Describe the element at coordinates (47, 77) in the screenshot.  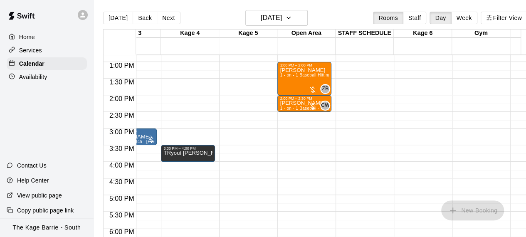
I see `div: Availability` at that location.